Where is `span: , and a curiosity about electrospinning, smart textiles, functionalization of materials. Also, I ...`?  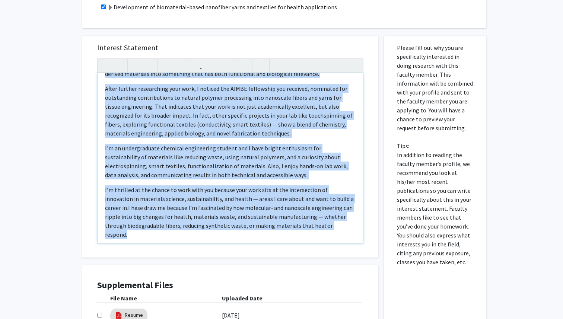 span: , and a curiosity about electrospinning, smart textiles, functionalization of materials. Also, I ... is located at coordinates (226, 166).